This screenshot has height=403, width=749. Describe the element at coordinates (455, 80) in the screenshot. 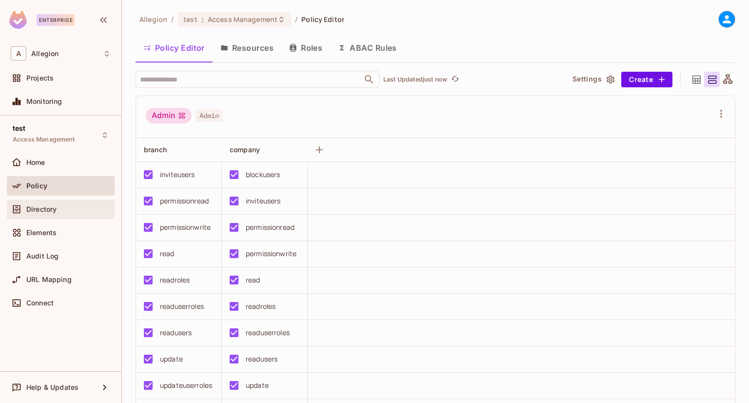

I see `button: refresh` at that location.